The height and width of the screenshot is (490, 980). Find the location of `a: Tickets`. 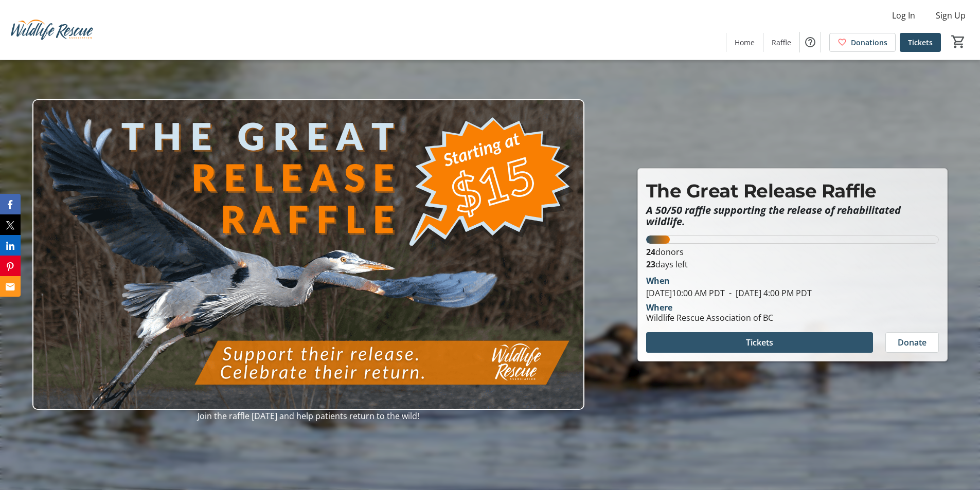

a: Tickets is located at coordinates (920, 42).